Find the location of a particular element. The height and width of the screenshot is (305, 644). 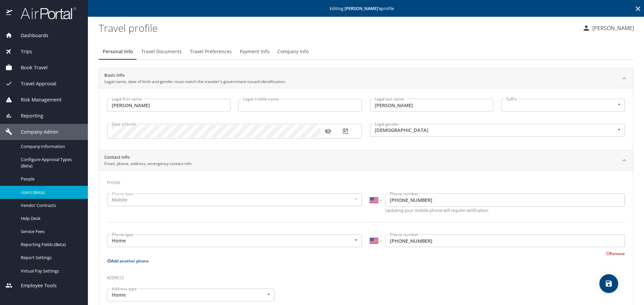

span: Vendor Contracts is located at coordinates (50, 205).